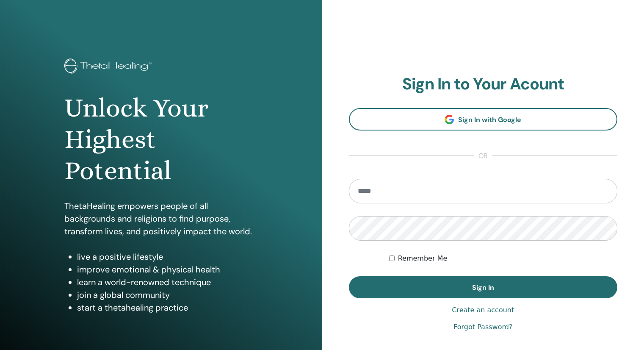 The width and height of the screenshot is (644, 350). What do you see at coordinates (483, 287) in the screenshot?
I see `button: Sign In` at bounding box center [483, 287].